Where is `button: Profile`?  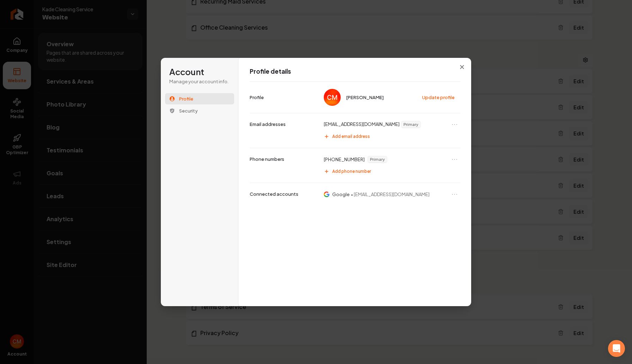 button: Profile is located at coordinates (200, 99).